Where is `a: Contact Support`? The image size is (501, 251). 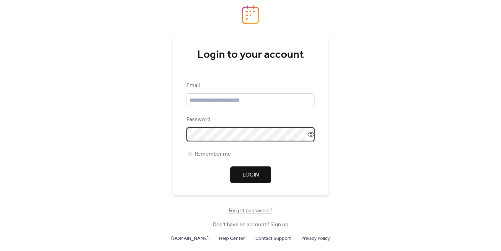 a: Contact Support is located at coordinates (273, 238).